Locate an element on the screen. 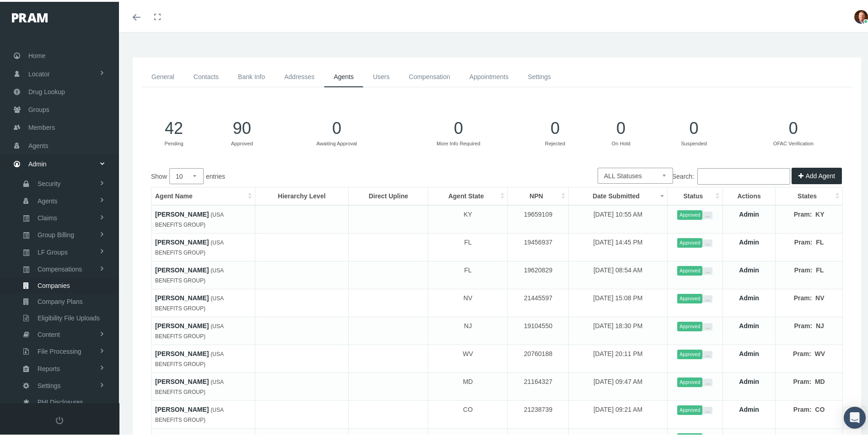 This screenshot has width=868, height=436. th: Status: activate to sort column ascending is located at coordinates (695, 195).